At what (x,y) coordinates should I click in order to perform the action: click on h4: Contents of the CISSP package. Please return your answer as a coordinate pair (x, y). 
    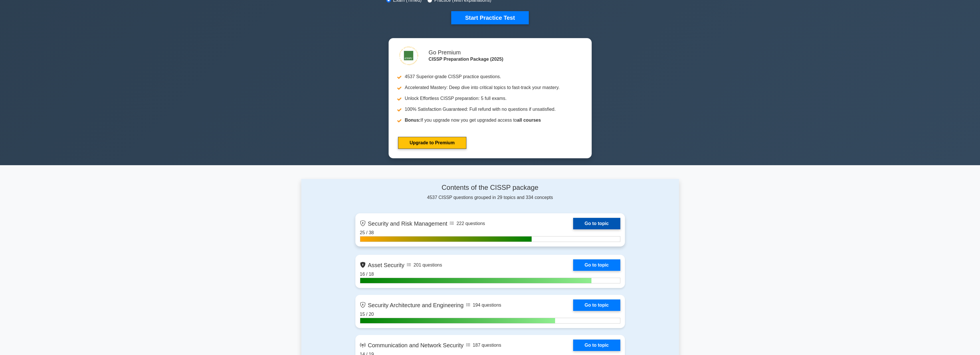
    Looking at the image, I should click on (490, 188).